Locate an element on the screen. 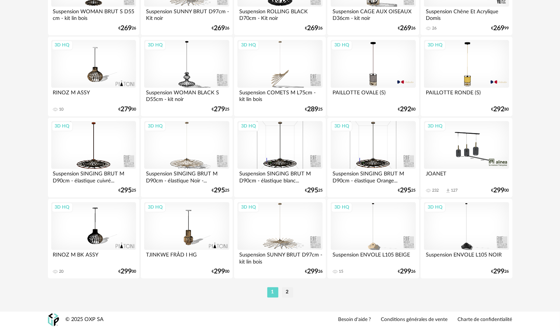 The height and width of the screenshot is (328, 560). a: 3D HQ Suspension ENVOLE L105 NOIR €29926 is located at coordinates (467, 239).